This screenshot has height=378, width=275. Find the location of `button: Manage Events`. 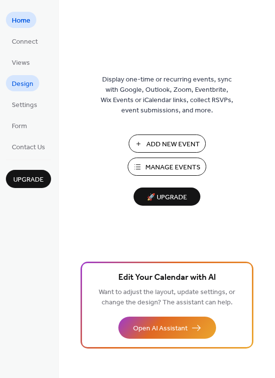

button: Manage Events is located at coordinates (167, 166).